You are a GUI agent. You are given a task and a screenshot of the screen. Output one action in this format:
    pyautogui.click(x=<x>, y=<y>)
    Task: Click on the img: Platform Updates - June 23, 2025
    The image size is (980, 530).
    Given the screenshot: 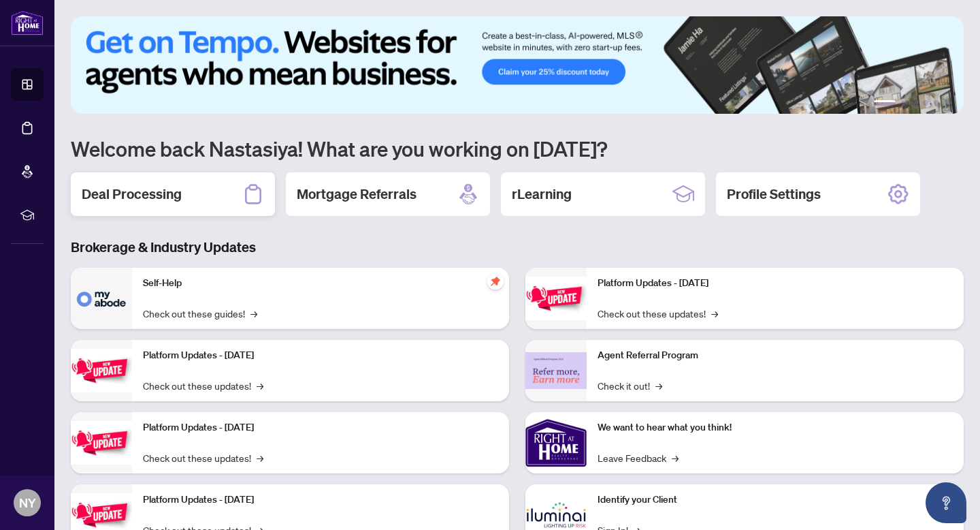 What is the action you would take?
    pyautogui.click(x=556, y=298)
    